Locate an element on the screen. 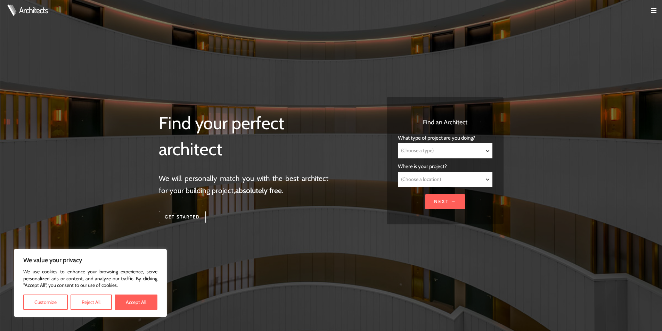  h1: Find your perfect architect is located at coordinates (244, 136).